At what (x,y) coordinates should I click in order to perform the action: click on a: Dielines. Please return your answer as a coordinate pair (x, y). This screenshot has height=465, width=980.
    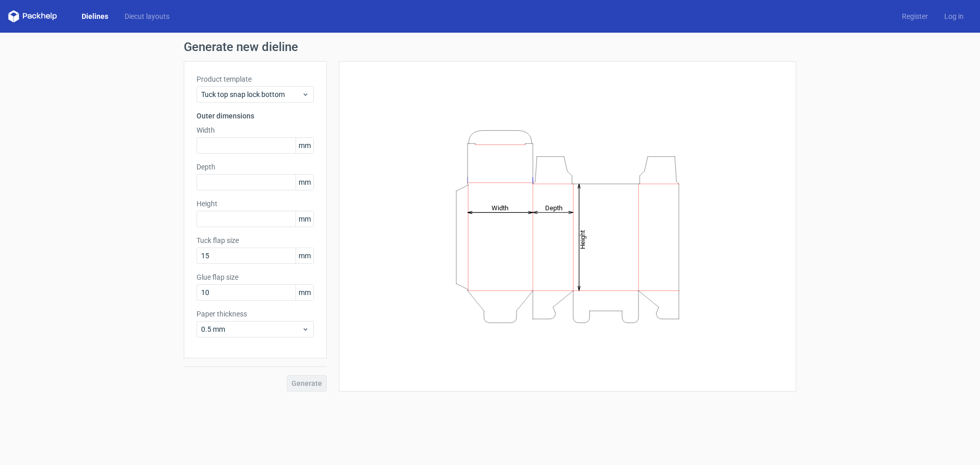
    Looking at the image, I should click on (95, 16).